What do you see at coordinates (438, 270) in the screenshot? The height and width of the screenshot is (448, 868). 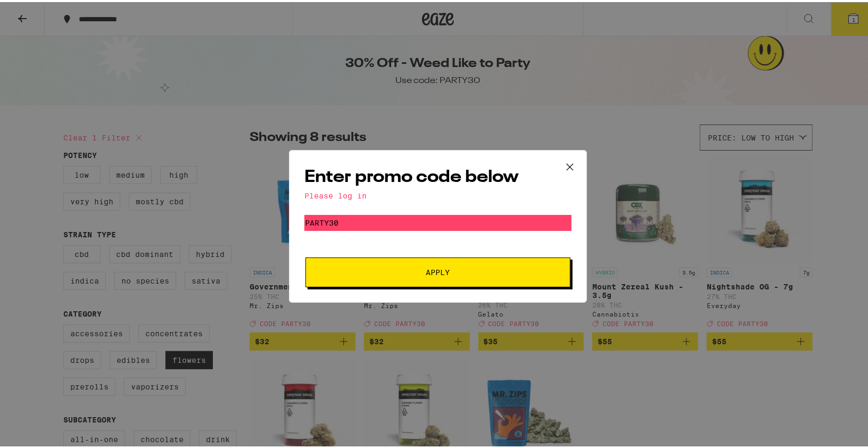 I see `button: Apply` at bounding box center [438, 270].